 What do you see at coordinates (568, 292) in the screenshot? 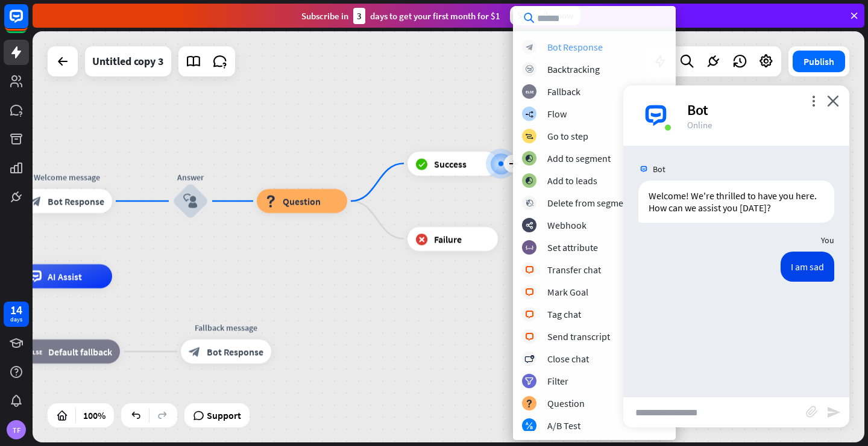
I see `div: Mark Goal` at bounding box center [568, 292].